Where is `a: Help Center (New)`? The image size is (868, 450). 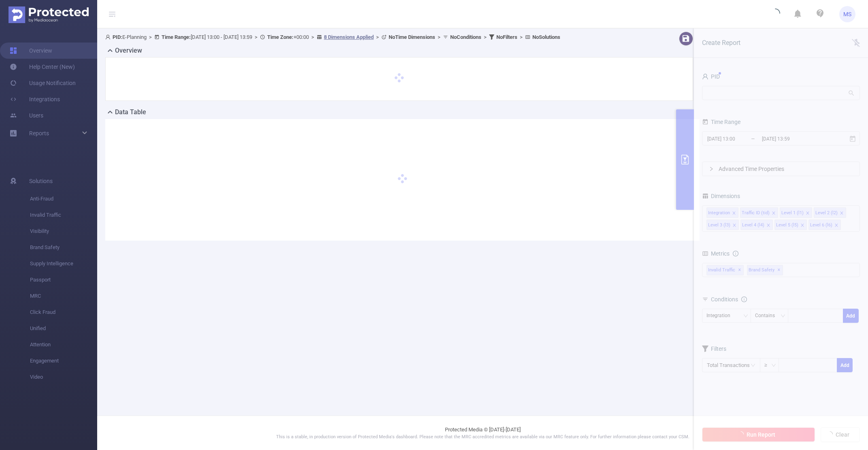 a: Help Center (New) is located at coordinates (42, 67).